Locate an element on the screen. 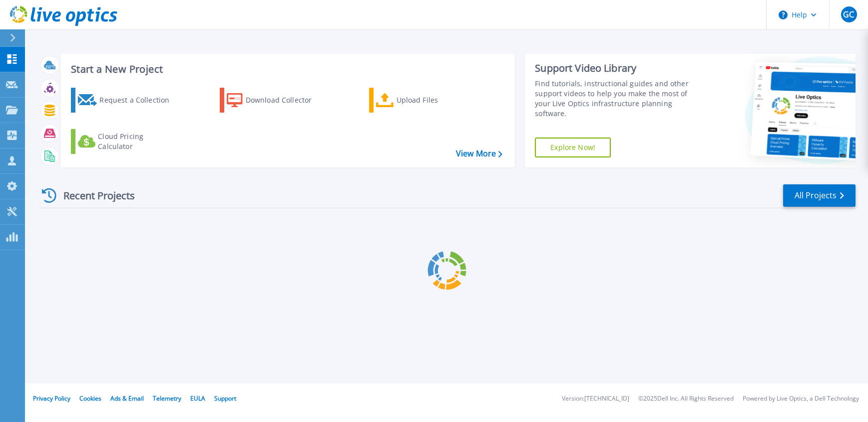 This screenshot has width=868, height=422. div: Find tutorials, instructional guides and other support videos to help you make the most of your L... is located at coordinates (618, 99).